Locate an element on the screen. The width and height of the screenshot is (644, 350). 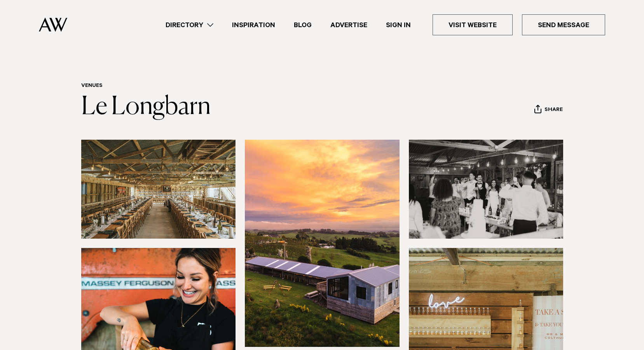
a: Advertise is located at coordinates (349, 25).